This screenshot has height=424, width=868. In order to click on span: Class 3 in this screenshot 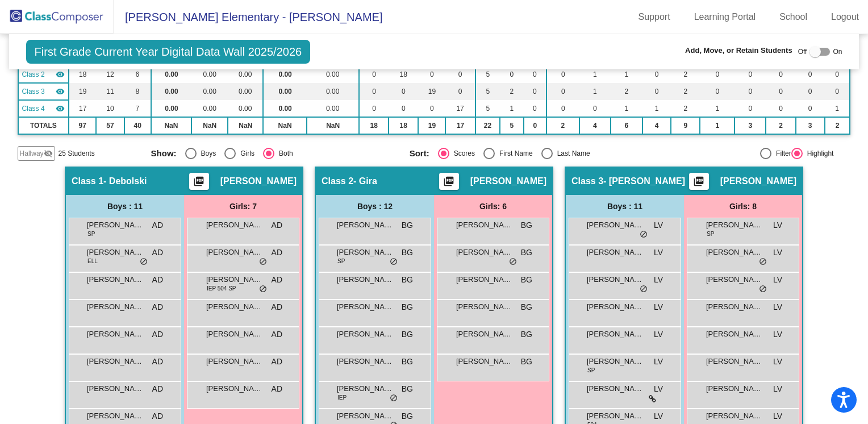, I will do `click(34, 91)`.